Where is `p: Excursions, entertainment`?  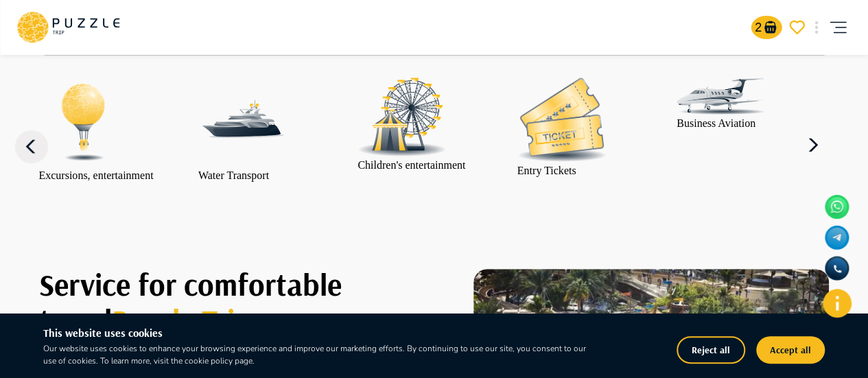 p: Excursions, entertainment is located at coordinates (95, 176).